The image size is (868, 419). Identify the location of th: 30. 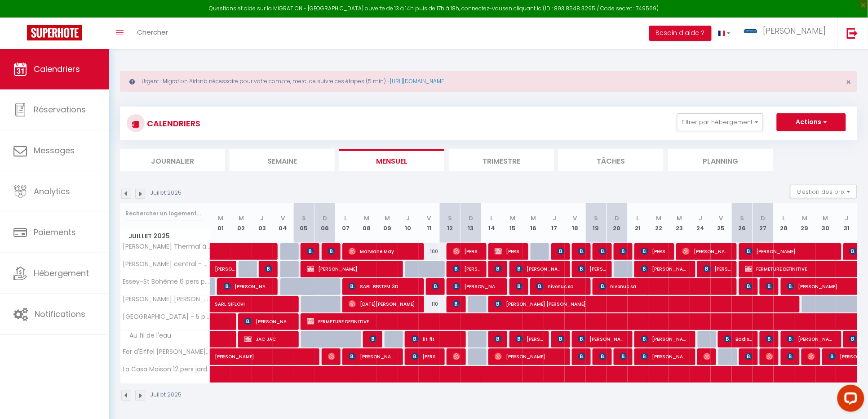
(826, 223).